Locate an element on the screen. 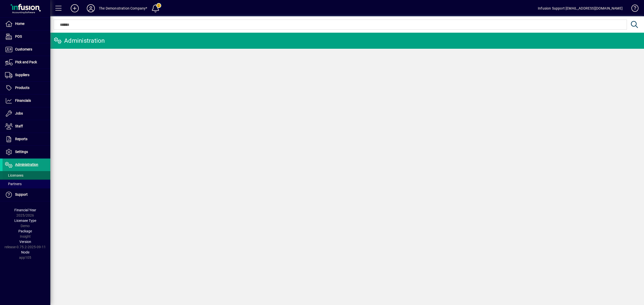  a: Knowledge Base is located at coordinates (633, 9).